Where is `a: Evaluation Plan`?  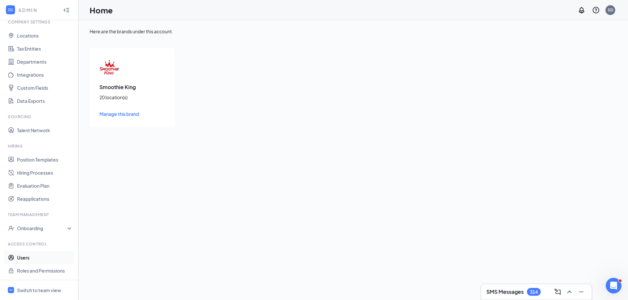
a: Evaluation Plan is located at coordinates (45, 186).